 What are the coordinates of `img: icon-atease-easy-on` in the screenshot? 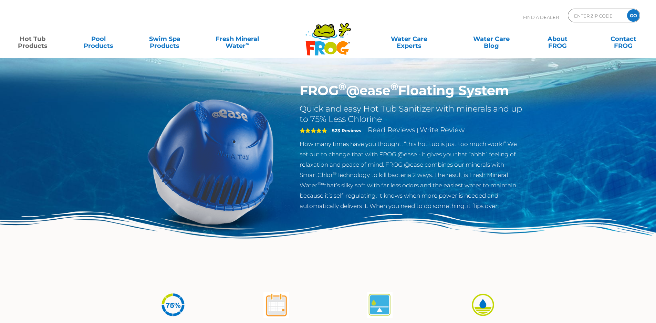 It's located at (483, 305).